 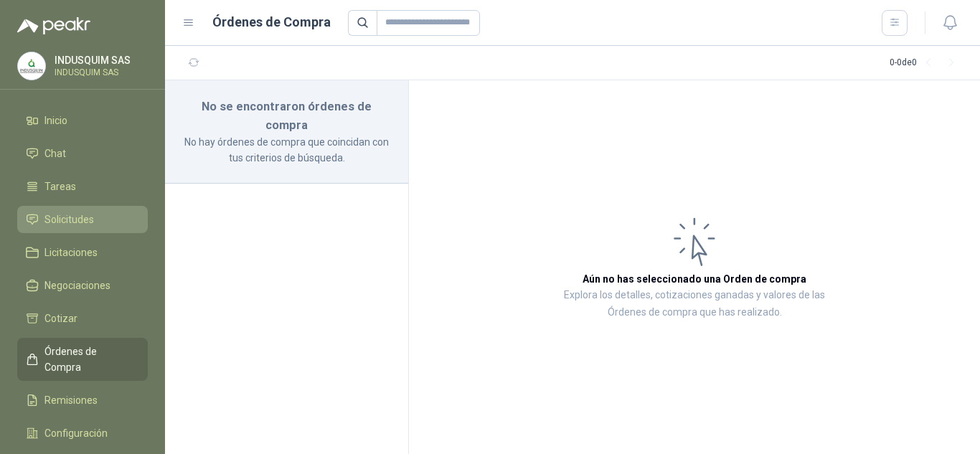 I want to click on span: Negociaciones, so click(x=77, y=286).